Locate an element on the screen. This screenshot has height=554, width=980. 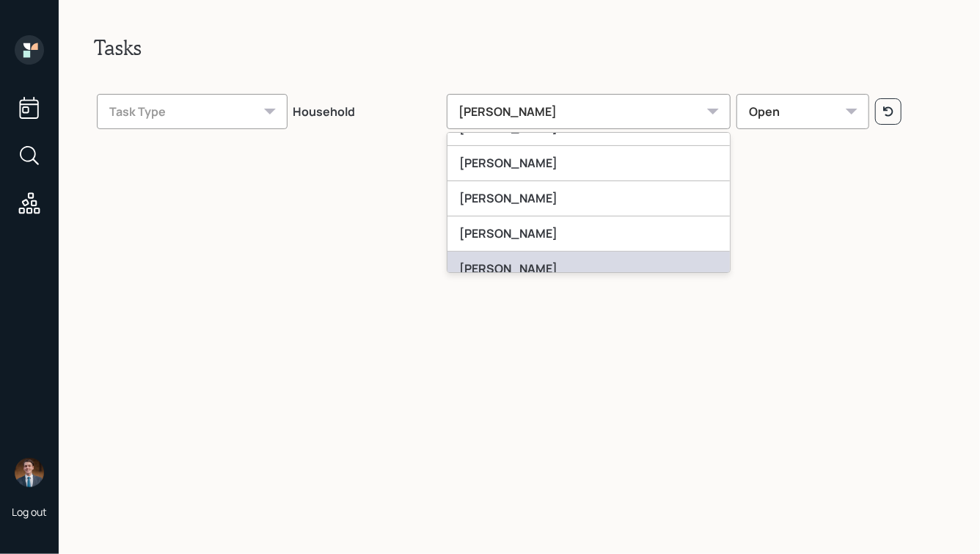
img: hunter_neumayer.jpg is located at coordinates (29, 472).